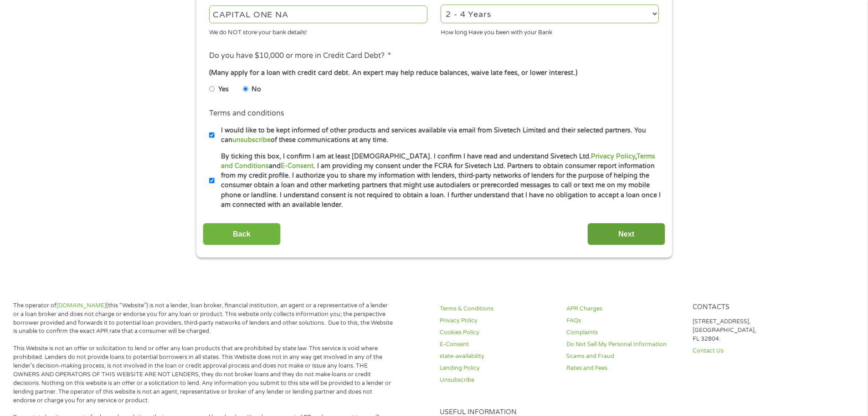 Image resolution: width=868 pixels, height=416 pixels. Describe the element at coordinates (434, 73) in the screenshot. I see `div: (Many apply for a loan with credit card debt. An expert may help reduce balances, waive late fees...` at that location.